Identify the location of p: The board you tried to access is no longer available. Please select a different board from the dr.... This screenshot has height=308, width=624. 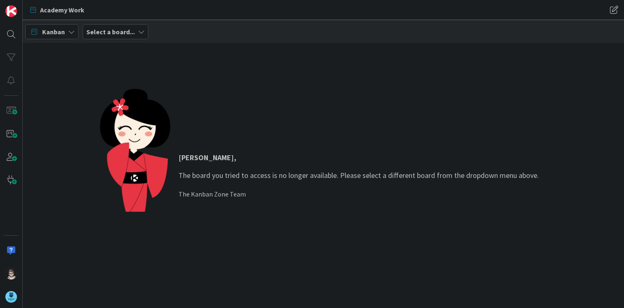
(359, 167).